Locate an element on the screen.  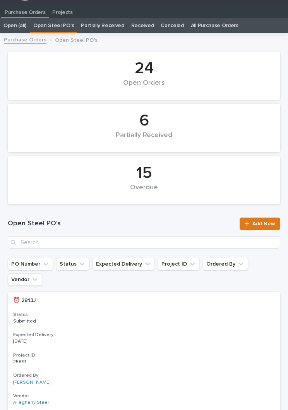
button: Expected Delivery is located at coordinates (123, 264).